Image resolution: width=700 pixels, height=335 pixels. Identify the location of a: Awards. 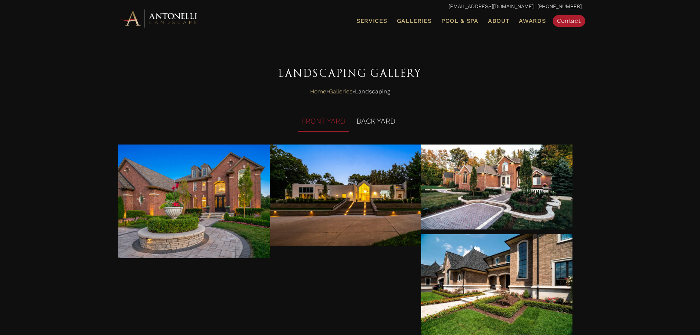
(532, 21).